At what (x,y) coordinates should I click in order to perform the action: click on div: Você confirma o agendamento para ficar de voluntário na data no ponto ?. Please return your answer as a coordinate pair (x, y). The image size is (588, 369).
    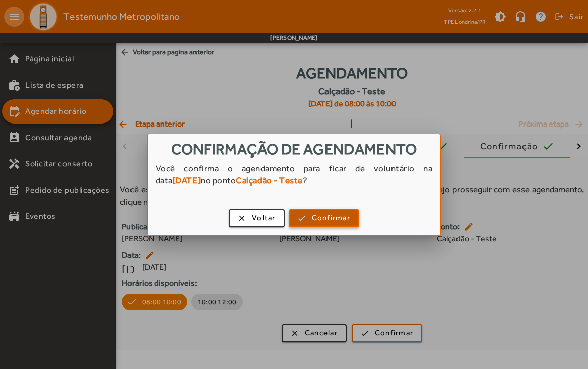
    Looking at the image, I should click on (294, 179).